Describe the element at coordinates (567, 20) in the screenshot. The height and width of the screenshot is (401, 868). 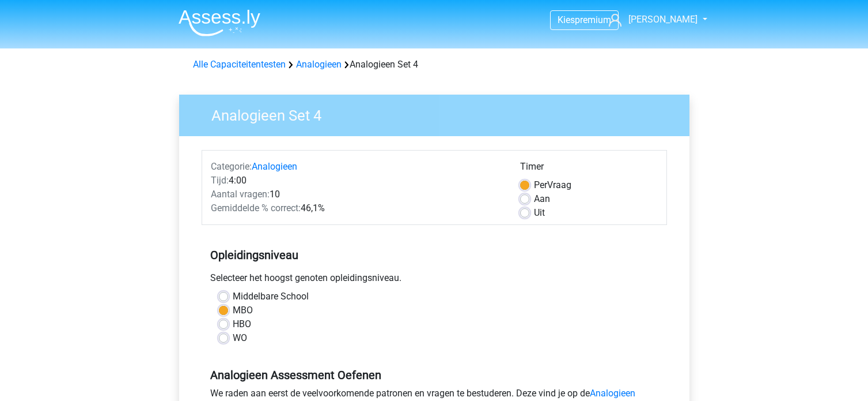
I see `span: Kies` at that location.